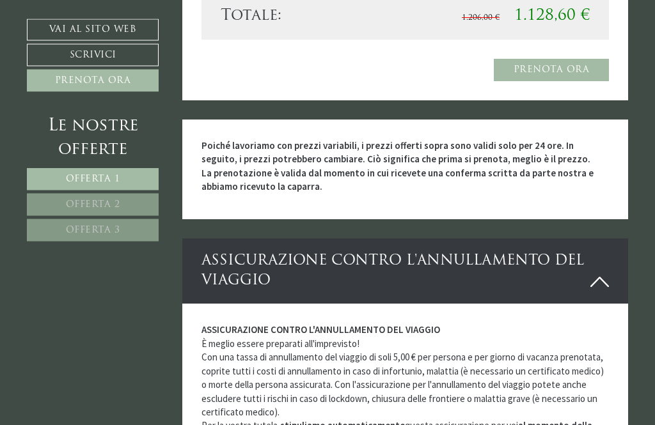  Describe the element at coordinates (94, 63) in the screenshot. I see `small: 20:26` at that location.